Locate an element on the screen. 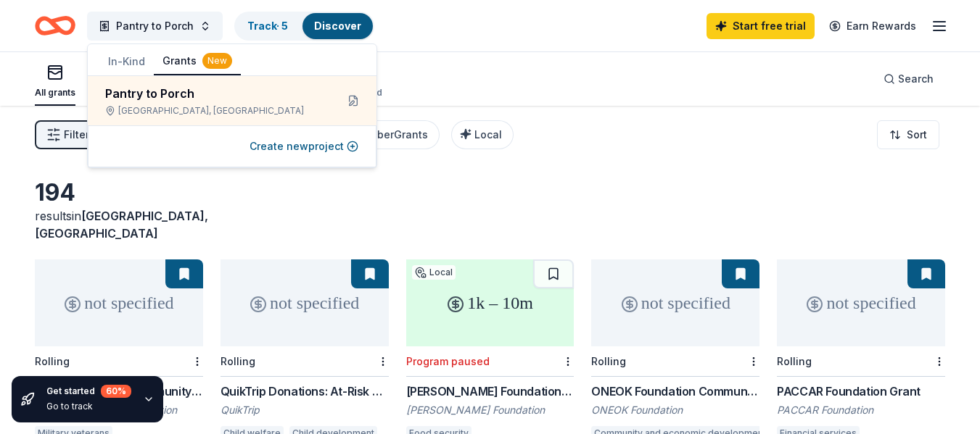 This screenshot has width=980, height=434. div: QuikTrip Donations: At-Risk Youth and Early Childhood Education is located at coordinates (304, 391).